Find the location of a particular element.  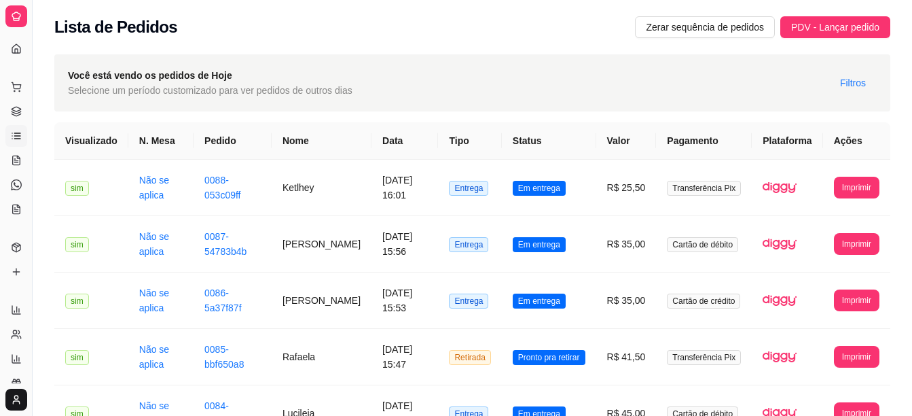

span: Filtros is located at coordinates (853, 83).